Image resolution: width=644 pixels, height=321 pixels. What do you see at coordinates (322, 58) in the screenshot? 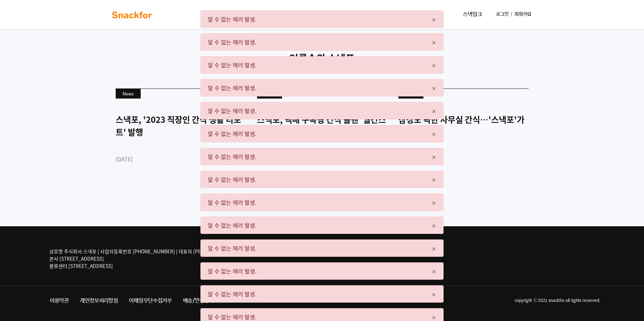
I see `p: 언론속의 스낵포` at bounding box center [322, 58].